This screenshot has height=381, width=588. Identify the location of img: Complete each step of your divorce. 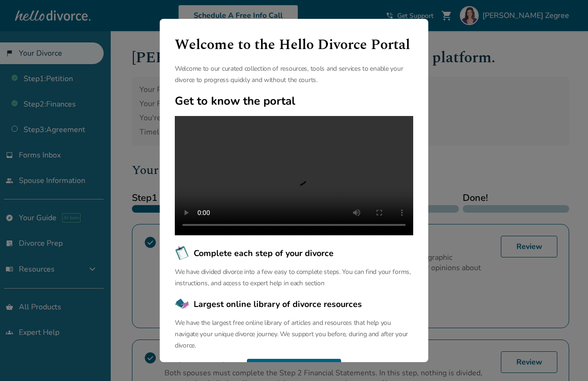
(183, 253).